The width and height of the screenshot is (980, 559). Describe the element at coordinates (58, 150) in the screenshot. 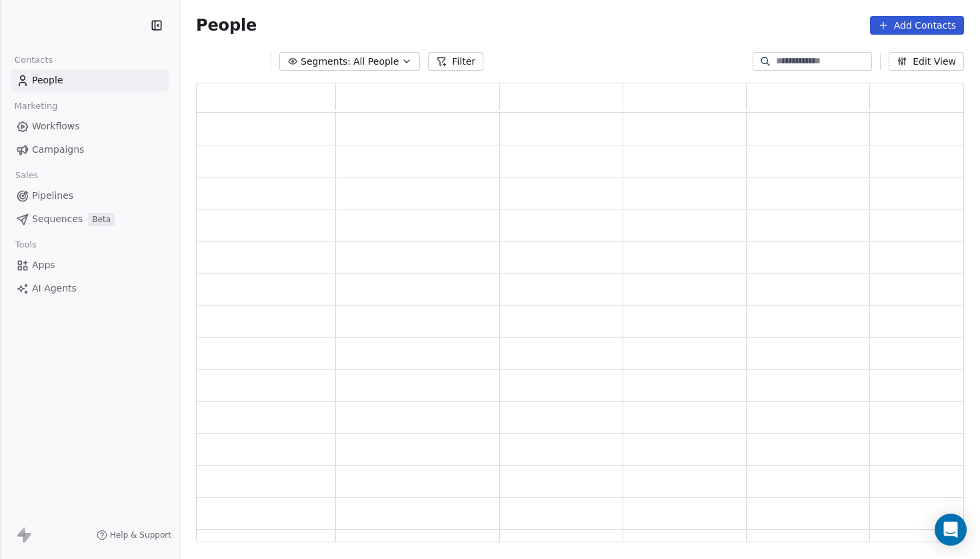

I see `span: Campaigns` at that location.